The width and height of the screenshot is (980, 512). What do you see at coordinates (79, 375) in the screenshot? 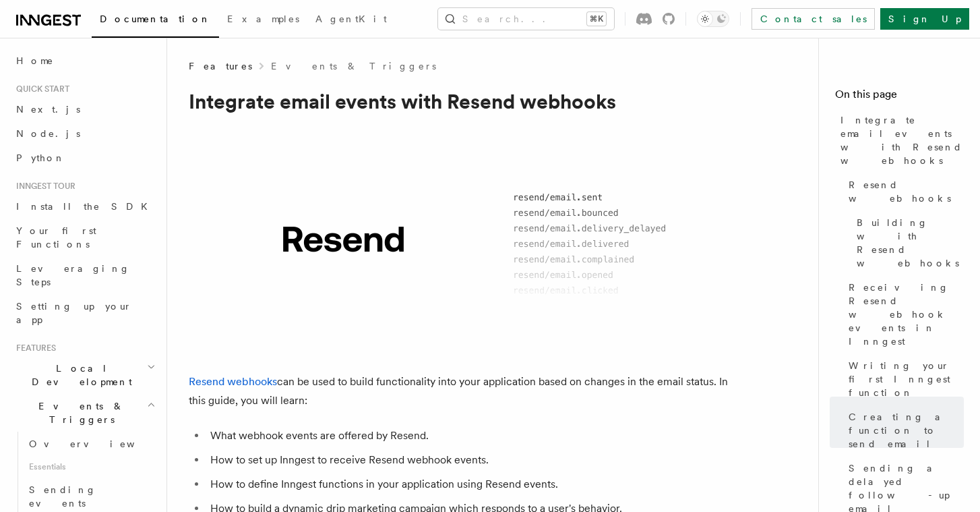
I see `span: Local Development` at bounding box center [79, 375].